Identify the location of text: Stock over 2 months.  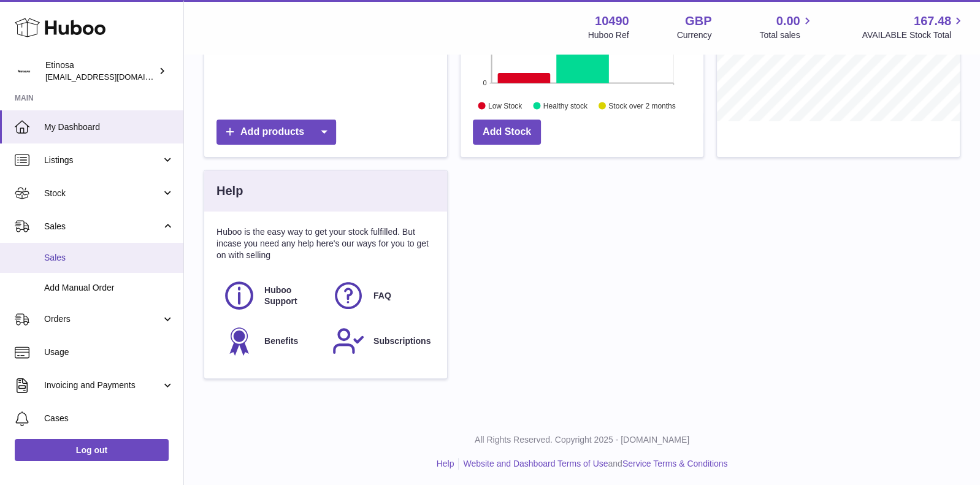
(642, 106).